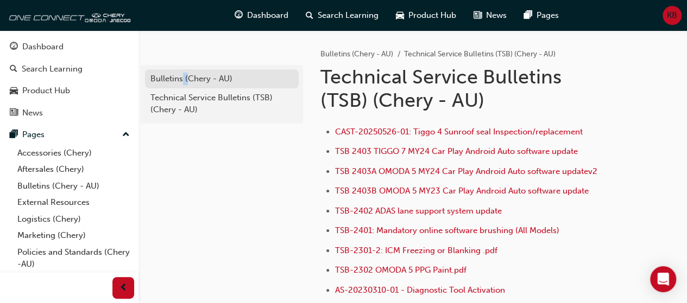  I want to click on div: Search Learning, so click(52, 69).